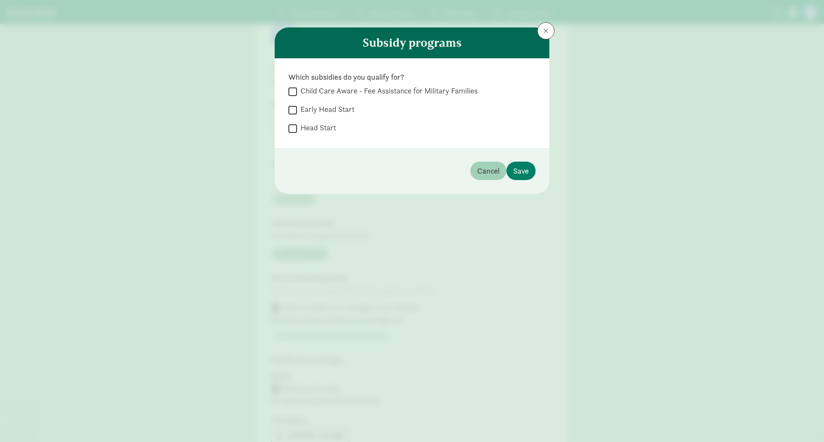 The height and width of the screenshot is (442, 824). Describe the element at coordinates (346, 77) in the screenshot. I see `strong: Which subsidies do you qualify for?` at that location.